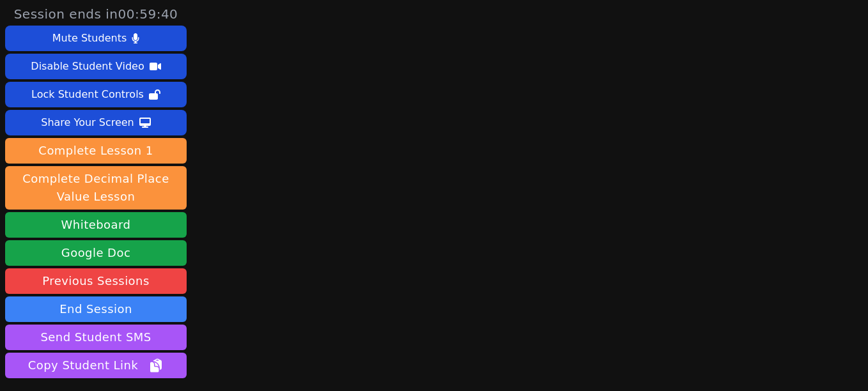 Image resolution: width=868 pixels, height=391 pixels. What do you see at coordinates (96, 188) in the screenshot?
I see `button: Complete Decimal Place Value Lesson` at bounding box center [96, 188].